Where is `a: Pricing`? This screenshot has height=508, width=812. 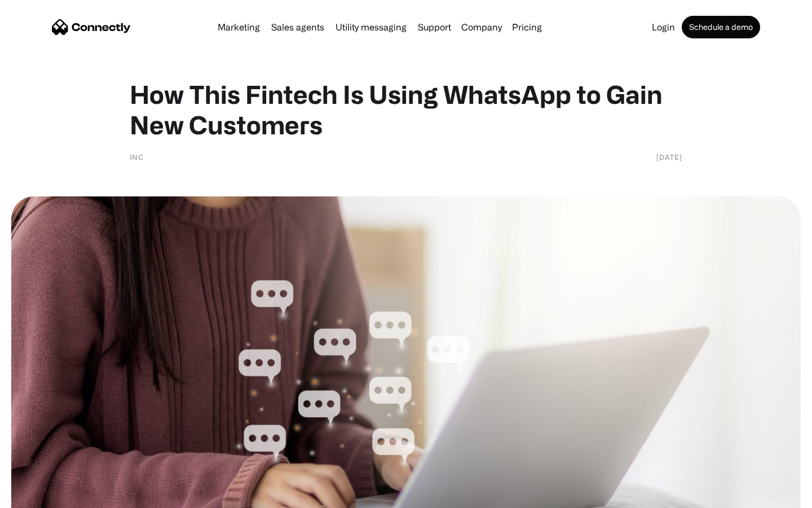 a: Pricing is located at coordinates (527, 27).